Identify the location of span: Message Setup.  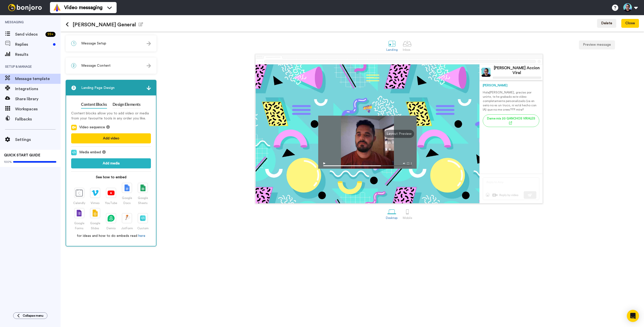
(94, 44).